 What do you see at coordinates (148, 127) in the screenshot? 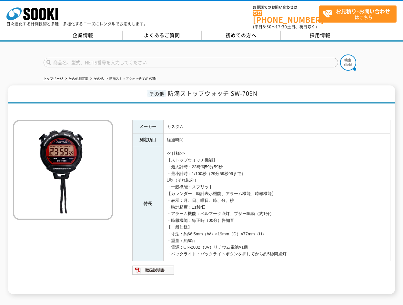
I see `th: メーカー` at bounding box center [148, 127].